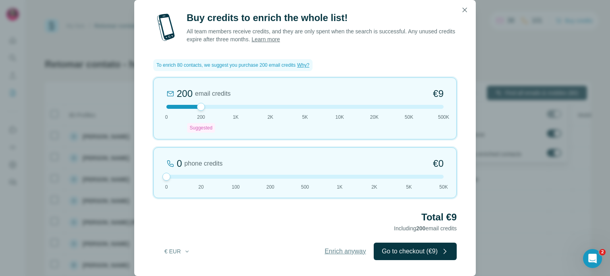  I want to click on span: 10K, so click(340, 117).